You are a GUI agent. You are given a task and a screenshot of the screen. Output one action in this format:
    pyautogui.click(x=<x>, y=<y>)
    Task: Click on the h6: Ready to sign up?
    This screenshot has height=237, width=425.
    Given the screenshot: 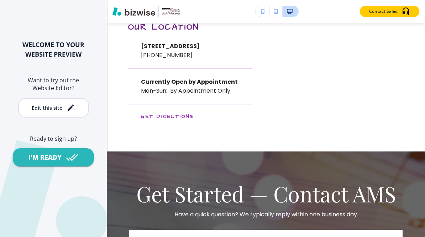 What is the action you would take?
    pyautogui.click(x=53, y=139)
    